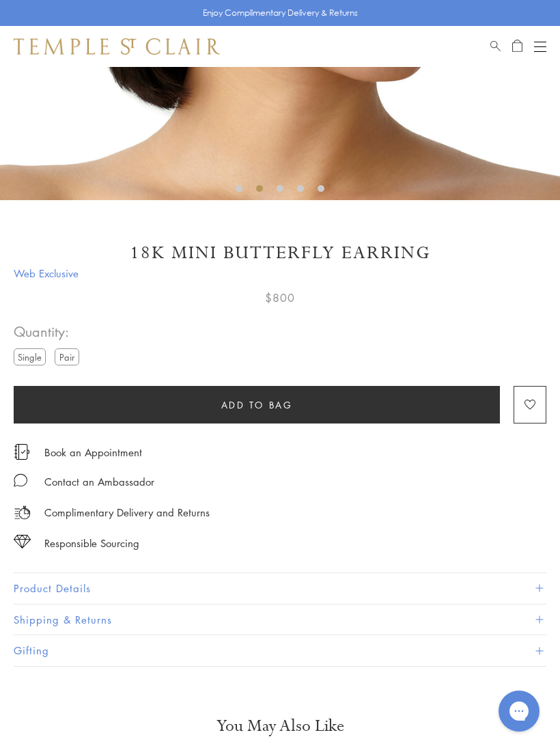 Image resolution: width=560 pixels, height=750 pixels. I want to click on span: Add to bag, so click(257, 405).